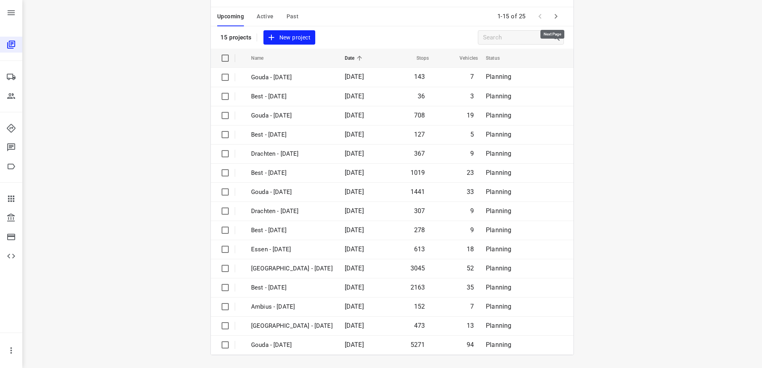 This screenshot has width=762, height=368. I want to click on p: Best - Tuesday, so click(292, 230).